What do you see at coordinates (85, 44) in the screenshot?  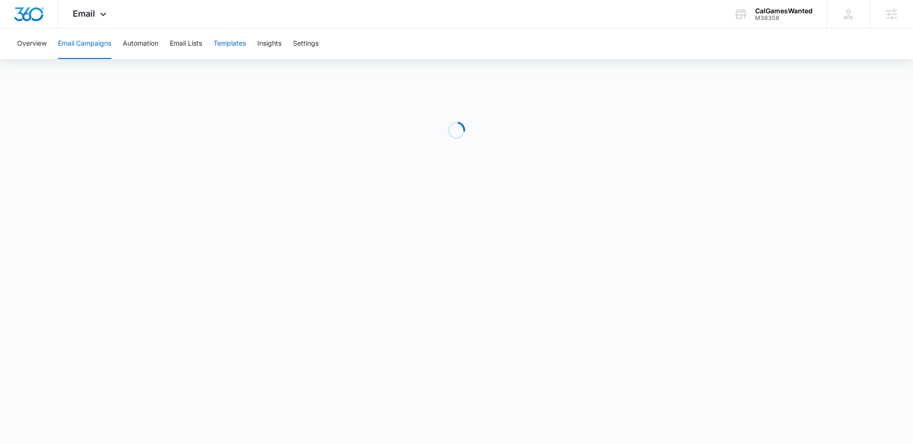 I see `button: Email Campaigns` at bounding box center [85, 44].